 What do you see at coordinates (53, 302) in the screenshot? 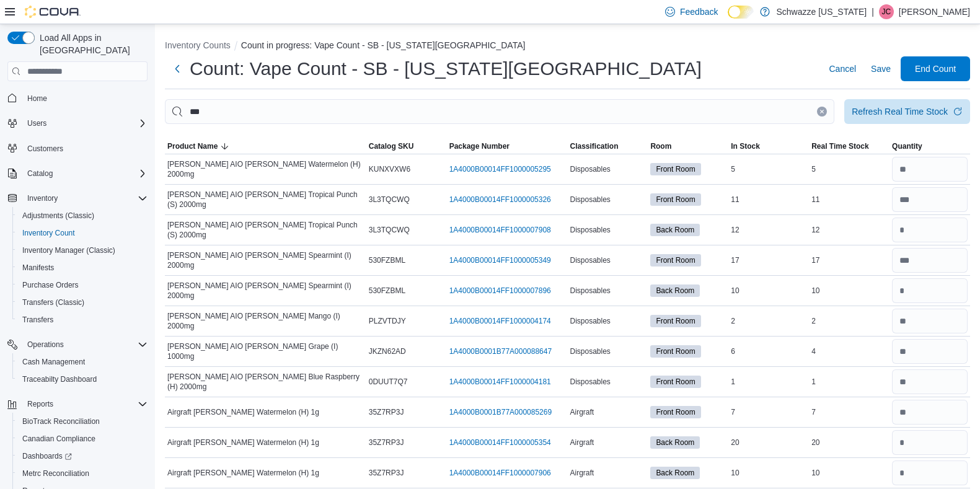
I see `a: Transfers (Classic)` at bounding box center [53, 302].